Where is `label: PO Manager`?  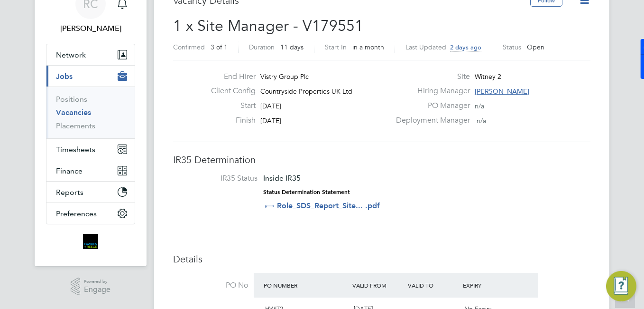 label: PO Manager is located at coordinates (430, 105).